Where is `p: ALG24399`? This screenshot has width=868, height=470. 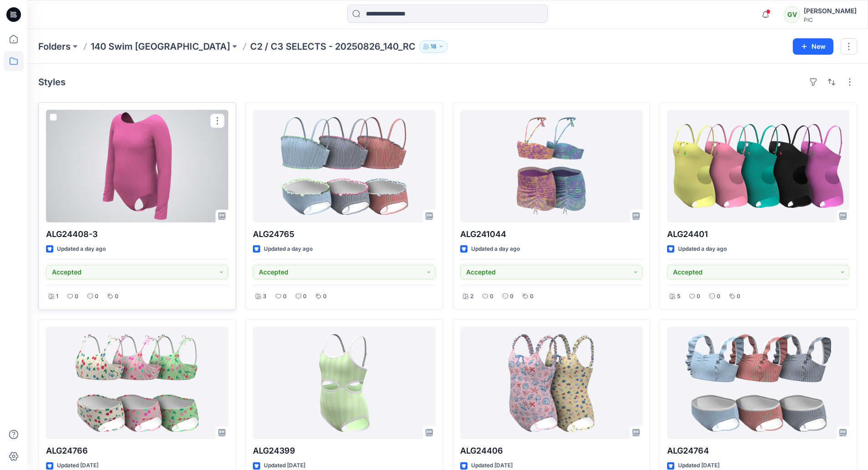
p: ALG24399 is located at coordinates (344, 451).